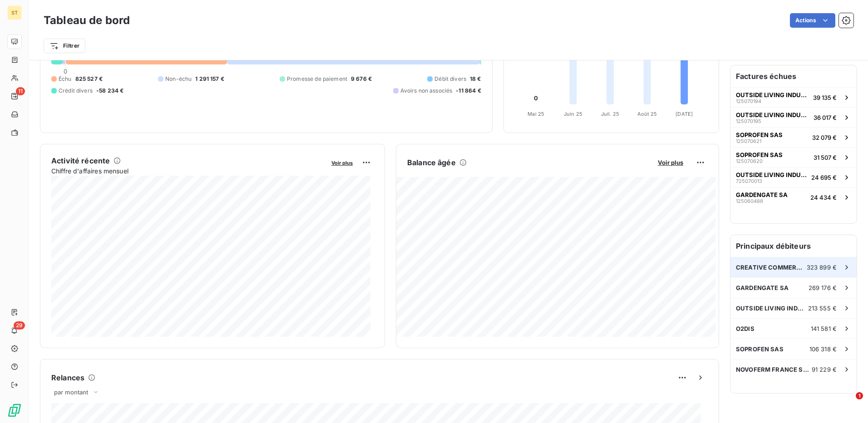 The image size is (868, 423). What do you see at coordinates (822, 308) in the screenshot?
I see `span: 213 555 €` at bounding box center [822, 308].